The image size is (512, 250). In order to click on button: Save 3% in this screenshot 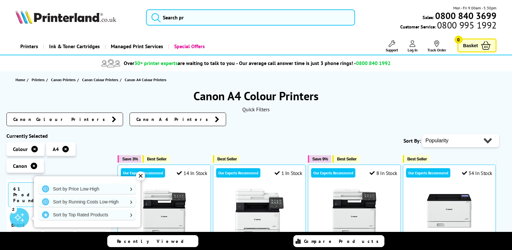, I will do `click(129, 158)`.